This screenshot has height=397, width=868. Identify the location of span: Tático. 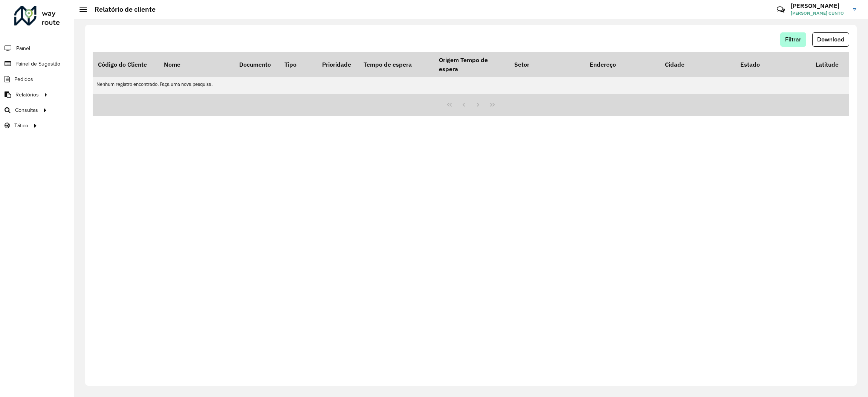
(21, 126).